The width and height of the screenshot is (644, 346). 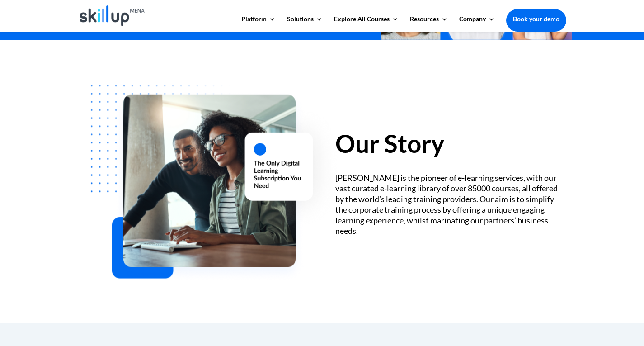 What do you see at coordinates (305, 23) in the screenshot?
I see `a: Solutions` at bounding box center [305, 23].